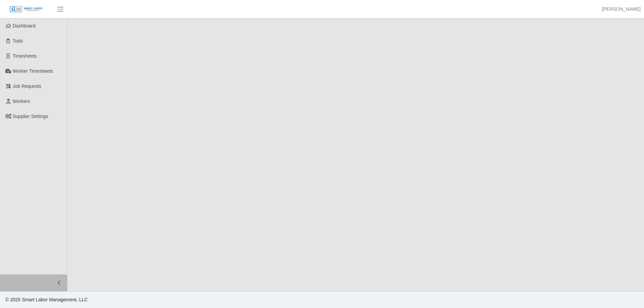 The height and width of the screenshot is (308, 644). Describe the element at coordinates (25, 56) in the screenshot. I see `span: Timesheets` at that location.